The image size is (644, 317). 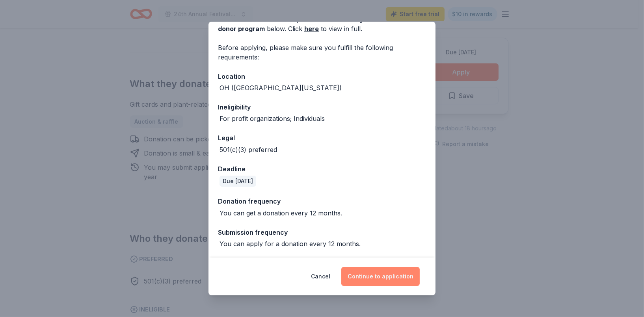 What do you see at coordinates (272, 119) in the screenshot?
I see `div: For profit organizations; Individuals` at bounding box center [272, 119].